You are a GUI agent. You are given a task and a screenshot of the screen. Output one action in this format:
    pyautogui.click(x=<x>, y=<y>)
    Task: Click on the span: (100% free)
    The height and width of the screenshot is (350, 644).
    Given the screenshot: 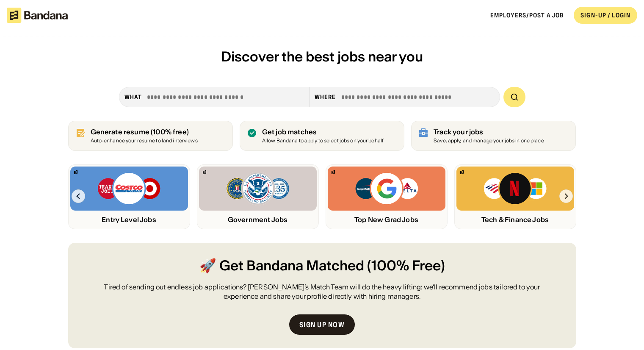 What is the action you would take?
    pyautogui.click(x=170, y=132)
    